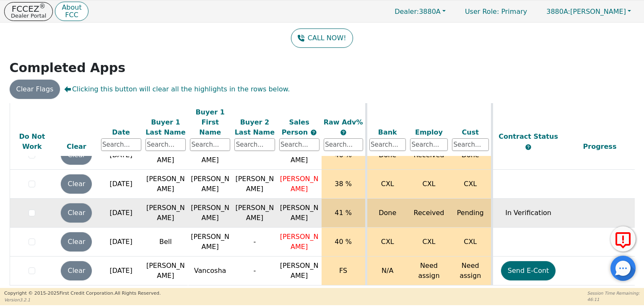  Describe the element at coordinates (29, 11) in the screenshot. I see `button: FCCEZ®Dealer Portal` at that location.